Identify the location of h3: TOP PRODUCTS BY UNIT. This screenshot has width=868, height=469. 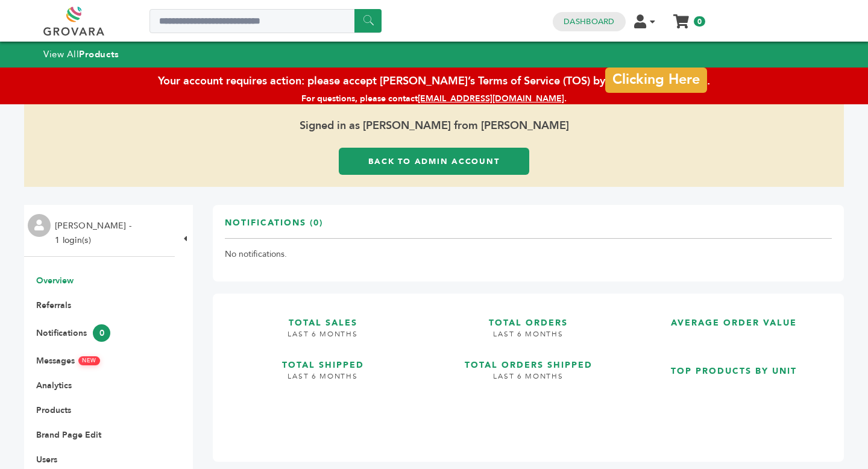
(734, 365).